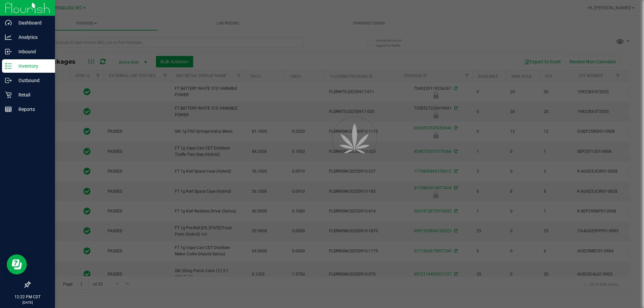 The height and width of the screenshot is (308, 644). Describe the element at coordinates (9, 109) in the screenshot. I see `inline-svg: Reports` at that location.